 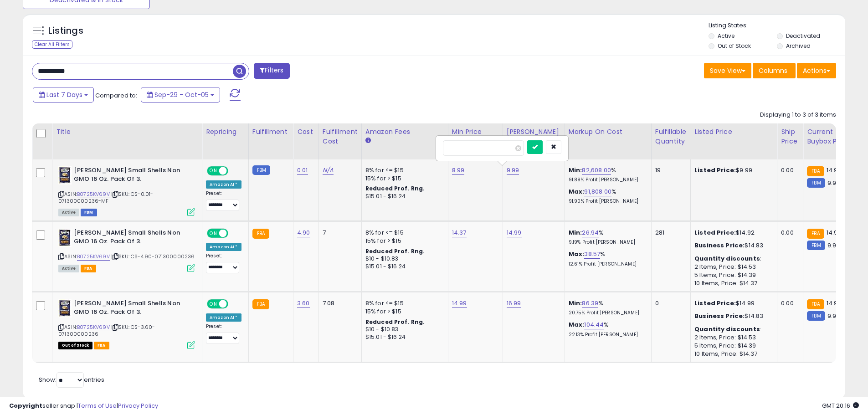 What do you see at coordinates (817, 71) in the screenshot?
I see `button: Actions` at bounding box center [817, 71].